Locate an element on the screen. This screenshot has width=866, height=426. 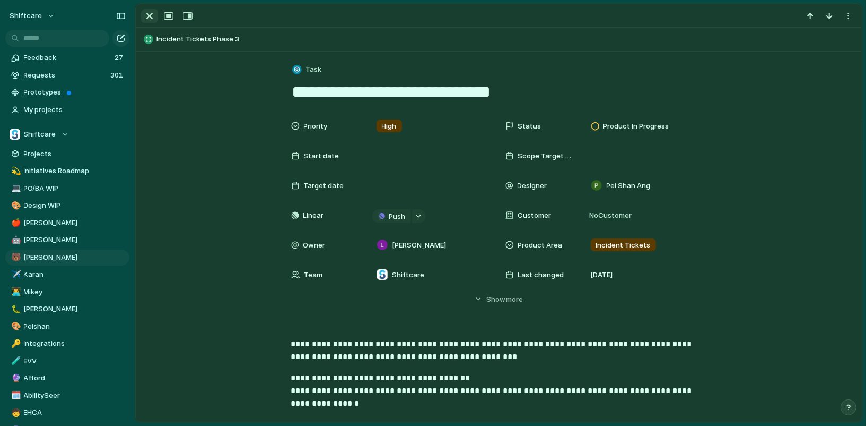
button: Push is located at coordinates (392, 216).